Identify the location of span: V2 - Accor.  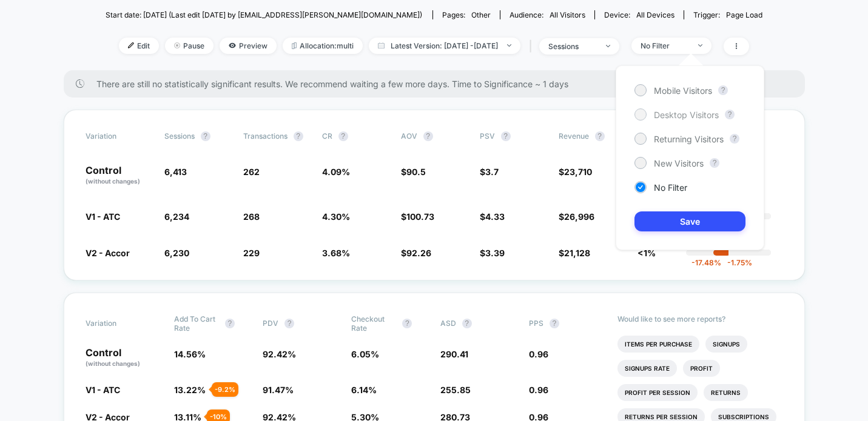
(107, 253).